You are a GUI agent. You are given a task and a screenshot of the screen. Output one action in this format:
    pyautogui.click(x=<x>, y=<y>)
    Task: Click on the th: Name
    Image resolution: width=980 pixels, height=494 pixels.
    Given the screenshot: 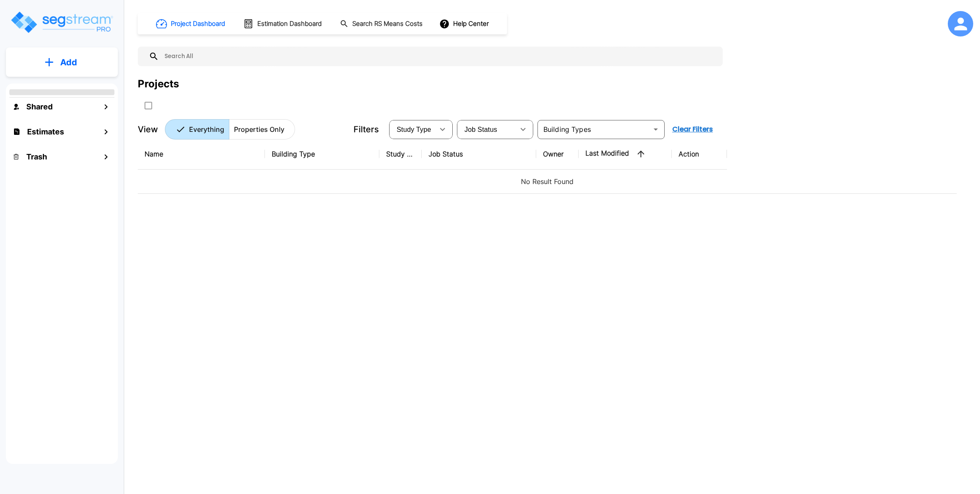 What is the action you would take?
    pyautogui.click(x=201, y=154)
    